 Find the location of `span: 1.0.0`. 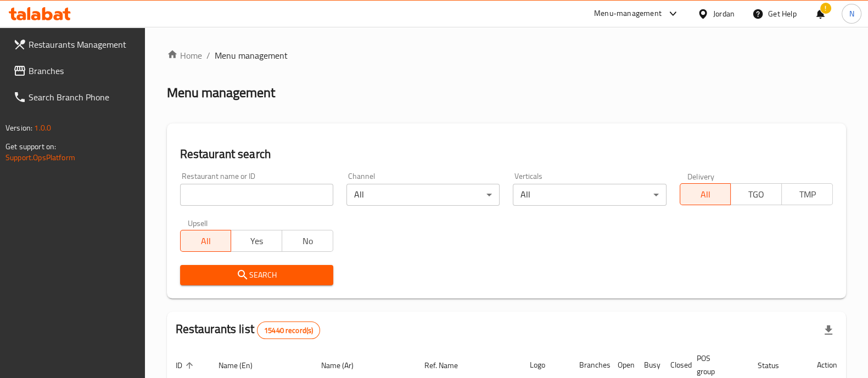

span: 1.0.0 is located at coordinates (42, 128).